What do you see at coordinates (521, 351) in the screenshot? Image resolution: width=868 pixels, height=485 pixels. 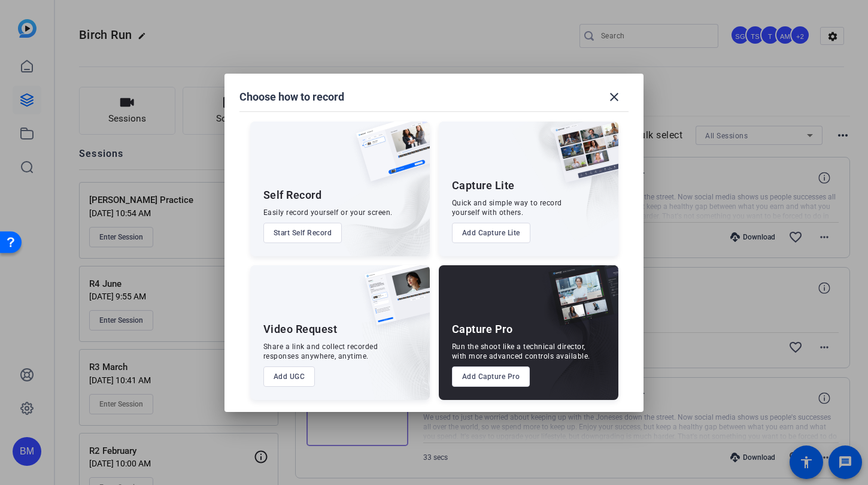 I see `div: Run the shoot like a technical director, with more advanced controls available.` at bounding box center [521, 351].